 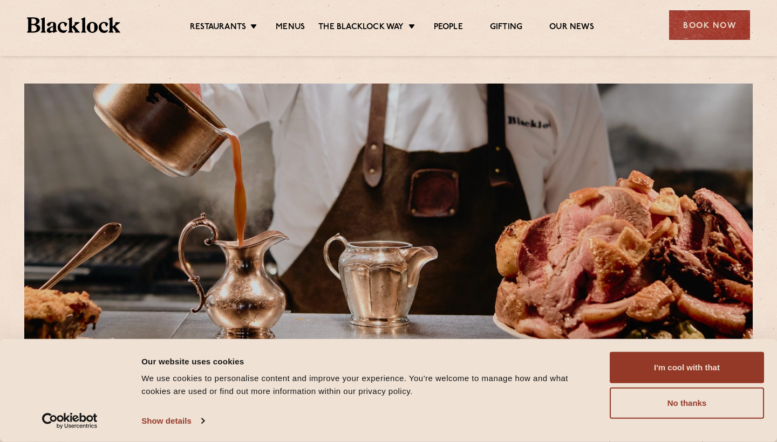 I want to click on a: People, so click(x=448, y=28).